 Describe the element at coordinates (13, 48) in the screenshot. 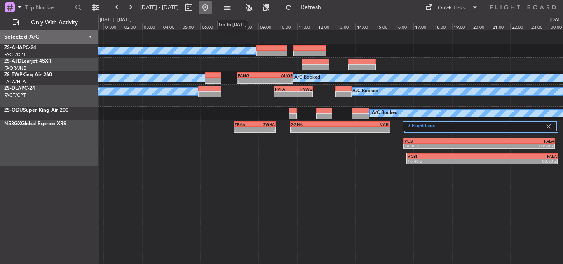

I see `span: ZS-AHA` at that location.